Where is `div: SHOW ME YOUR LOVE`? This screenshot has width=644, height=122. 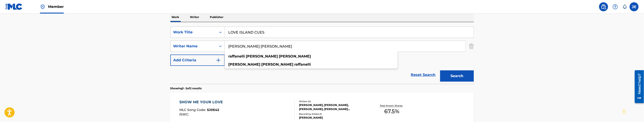 div: SHOW ME YOUR LOVE is located at coordinates (202, 102).